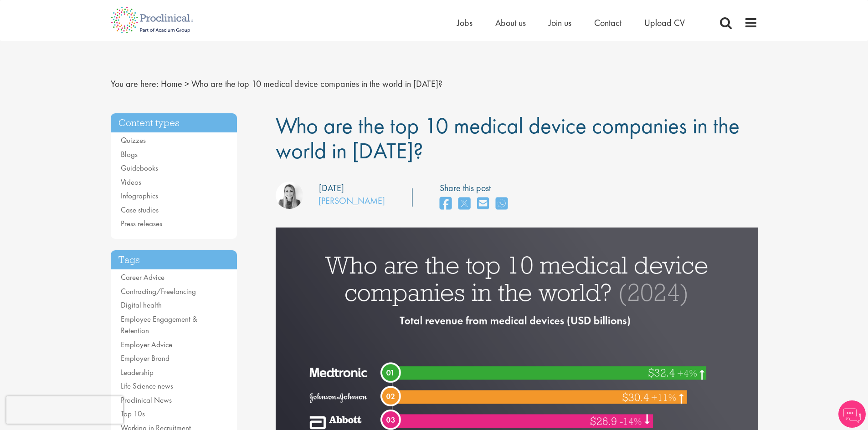  What do you see at coordinates (143, 277) in the screenshot?
I see `a: Career Advice` at bounding box center [143, 277].